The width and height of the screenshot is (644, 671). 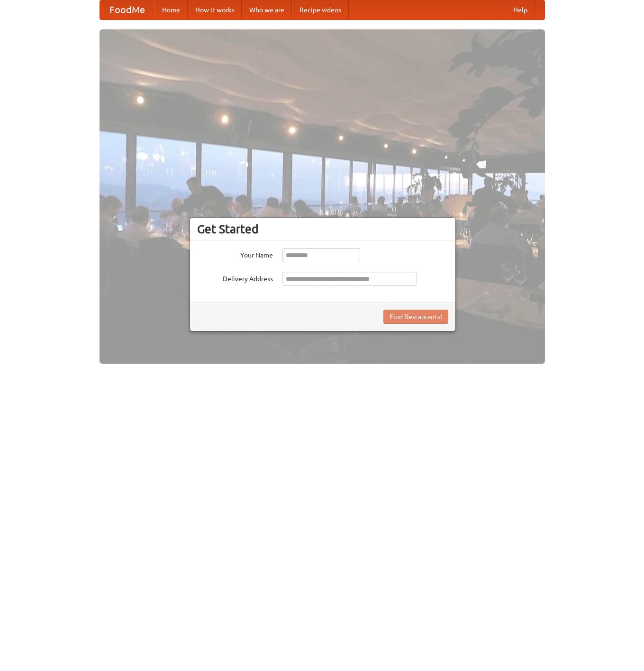 What do you see at coordinates (235, 277) in the screenshot?
I see `label: Delivery Address` at bounding box center [235, 277].